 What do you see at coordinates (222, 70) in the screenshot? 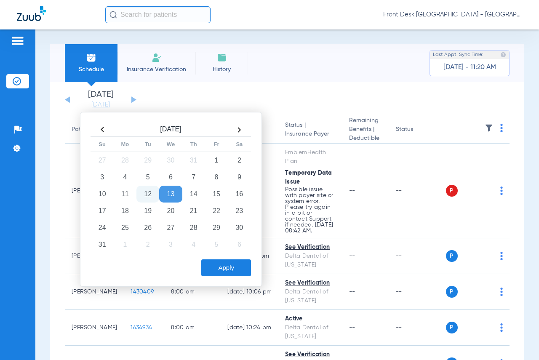
I see `span: History` at bounding box center [222, 70].